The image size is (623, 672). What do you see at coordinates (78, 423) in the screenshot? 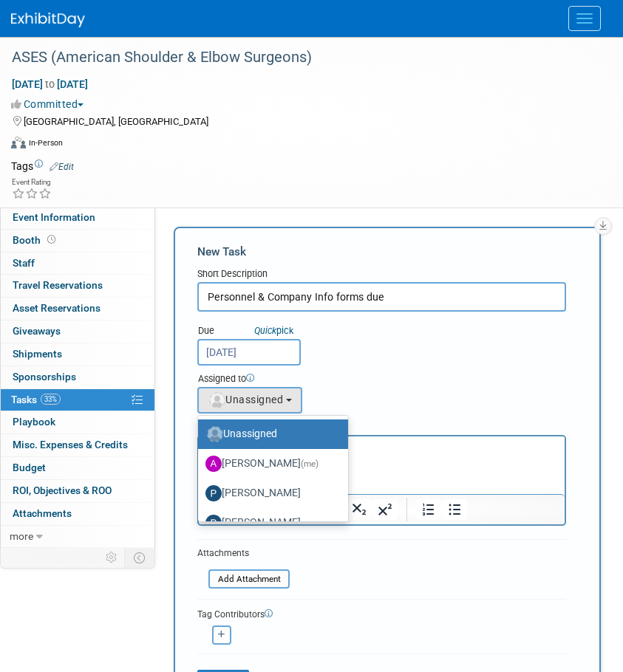
I see `a: Playbook` at bounding box center [78, 423].